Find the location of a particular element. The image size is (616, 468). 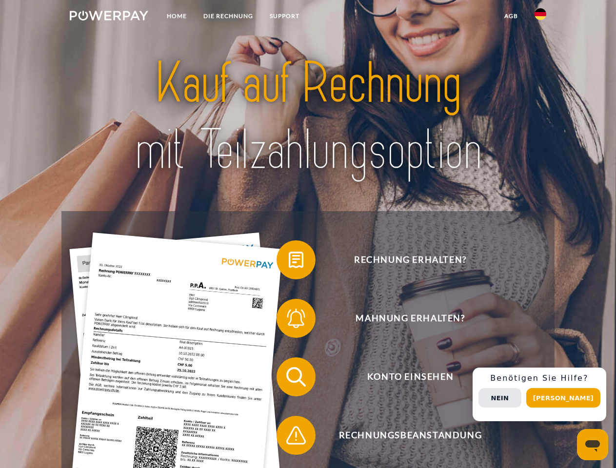

a: Rechnung erhalten? is located at coordinates (403, 260).